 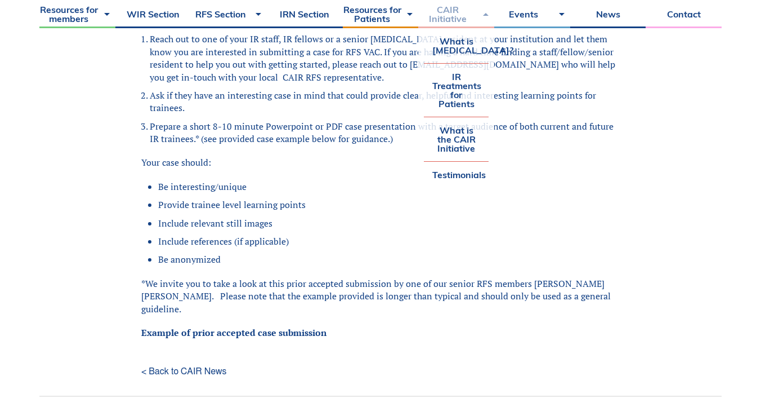 I want to click on li: Be anonymized, so click(x=389, y=259).